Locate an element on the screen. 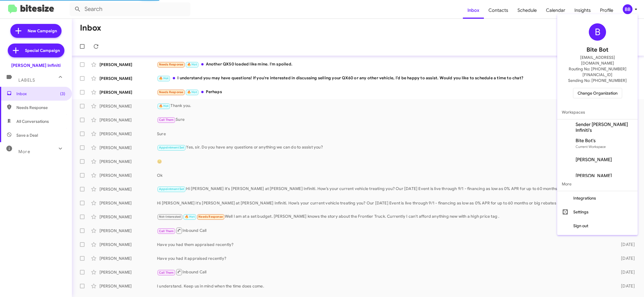 This screenshot has width=644, height=297. span: Current Workspace is located at coordinates (591, 146).